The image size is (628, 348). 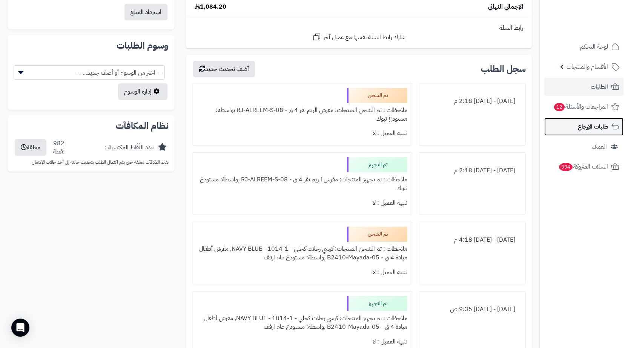 What do you see at coordinates (146, 12) in the screenshot?
I see `button: استرداد المبلغ` at bounding box center [146, 12].